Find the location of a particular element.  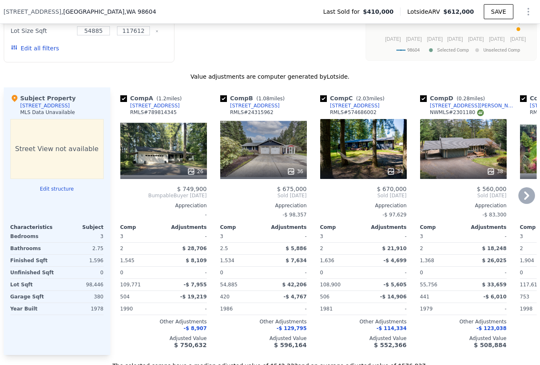

div: 380 is located at coordinates (81, 297).